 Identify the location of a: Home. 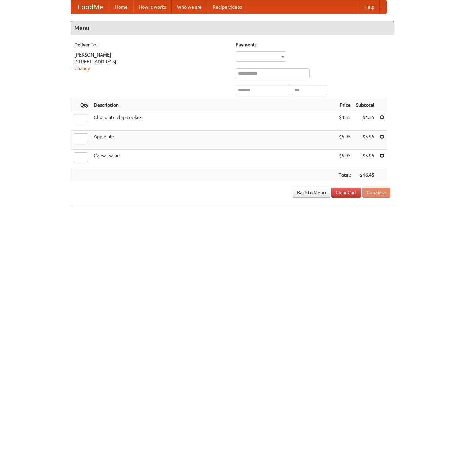
(121, 7).